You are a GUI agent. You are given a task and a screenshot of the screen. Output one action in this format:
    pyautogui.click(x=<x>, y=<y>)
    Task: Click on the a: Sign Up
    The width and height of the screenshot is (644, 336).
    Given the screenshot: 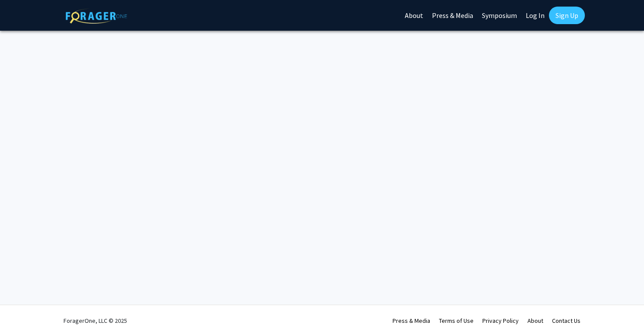 What is the action you would take?
    pyautogui.click(x=567, y=15)
    